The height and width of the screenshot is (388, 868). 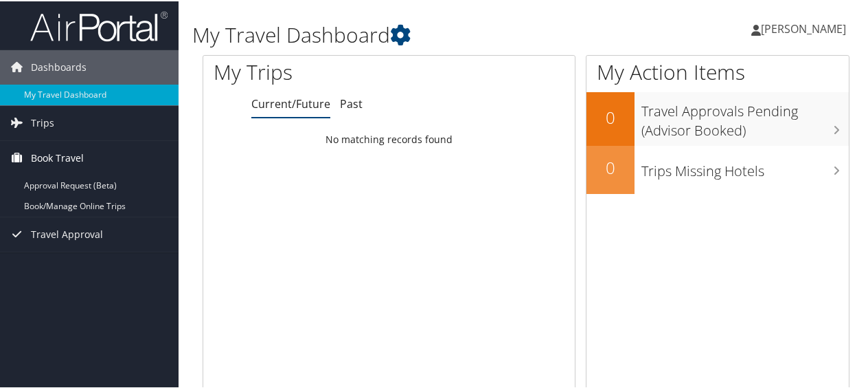 What do you see at coordinates (718, 168) in the screenshot?
I see `a: 0Trips Missing Hotels` at bounding box center [718, 168].